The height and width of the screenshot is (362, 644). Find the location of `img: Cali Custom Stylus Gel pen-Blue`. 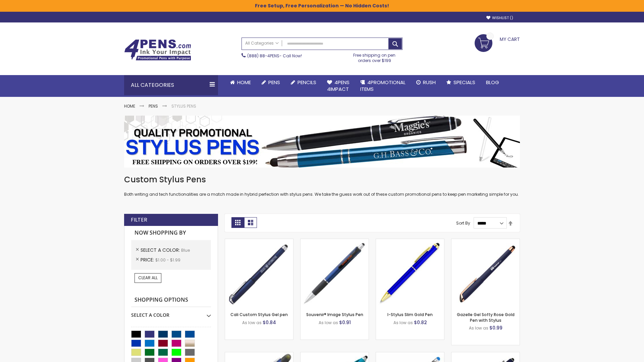

img: Cali Custom Stylus Gel pen-Blue is located at coordinates (259, 273).